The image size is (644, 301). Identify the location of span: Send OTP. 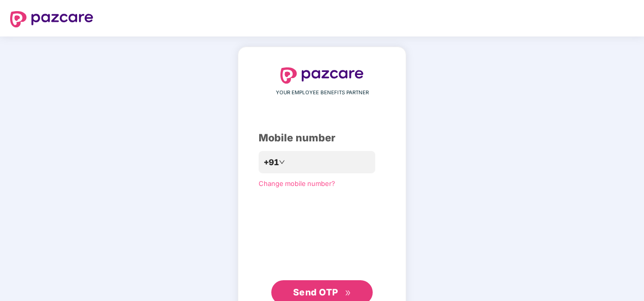
(315, 292).